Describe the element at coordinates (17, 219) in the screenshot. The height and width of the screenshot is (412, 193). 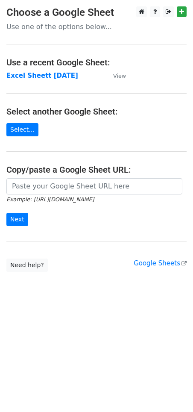
I see `input: Next` at that location.